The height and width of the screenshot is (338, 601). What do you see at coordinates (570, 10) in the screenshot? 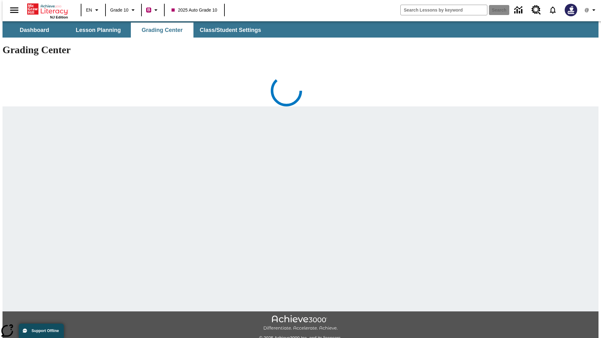
I see `button: Select a new avatar` at bounding box center [570, 10].